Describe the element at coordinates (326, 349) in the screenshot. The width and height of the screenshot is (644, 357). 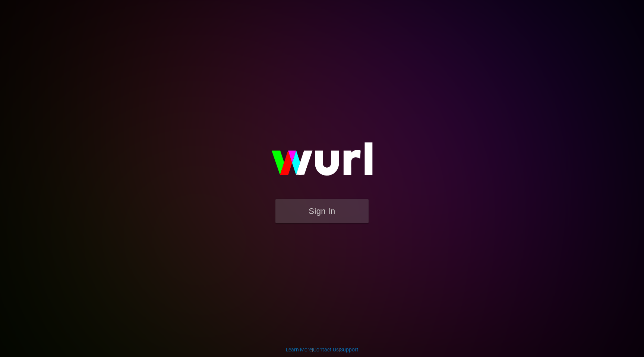
I see `a: Contact Us` at that location.